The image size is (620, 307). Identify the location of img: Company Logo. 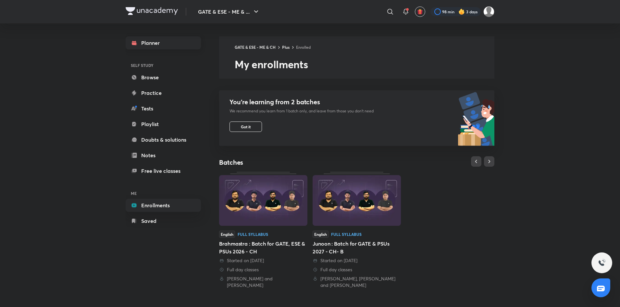
(152, 11).